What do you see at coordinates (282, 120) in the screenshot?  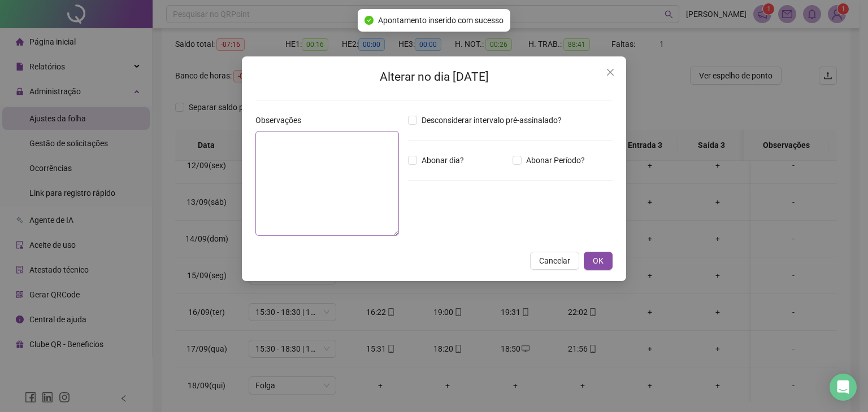 I see `label: Observações` at bounding box center [282, 120].